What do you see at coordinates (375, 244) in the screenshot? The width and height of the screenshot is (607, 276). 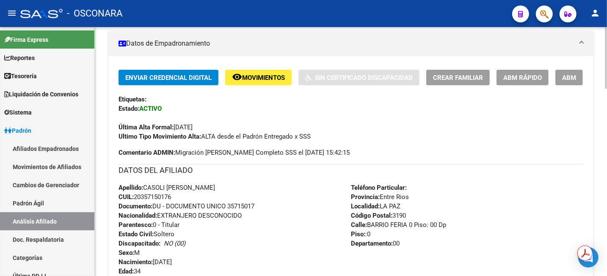 I see `span: 00` at bounding box center [375, 244].